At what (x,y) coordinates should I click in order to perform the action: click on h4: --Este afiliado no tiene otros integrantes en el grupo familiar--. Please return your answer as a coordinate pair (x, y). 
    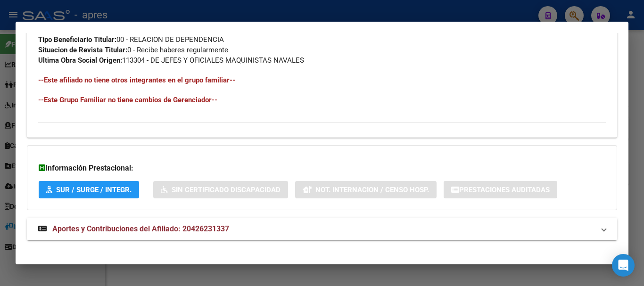
    Looking at the image, I should click on (322, 80).